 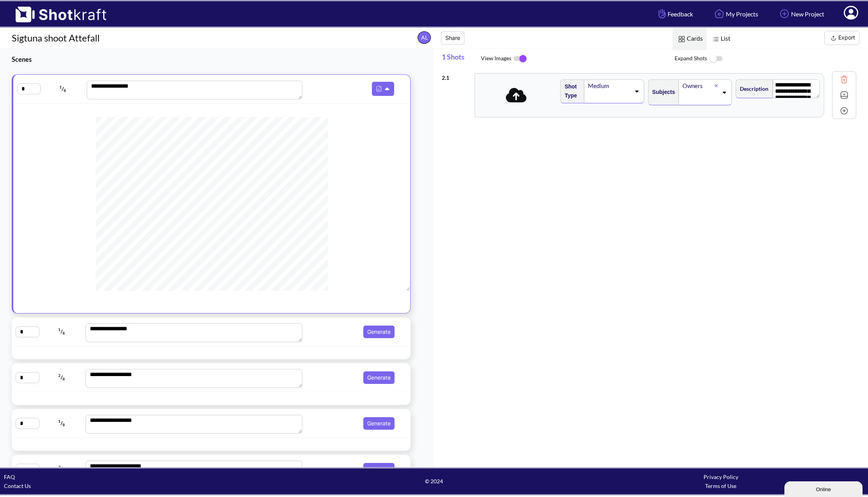 I want to click on a: FAQ, so click(x=10, y=476).